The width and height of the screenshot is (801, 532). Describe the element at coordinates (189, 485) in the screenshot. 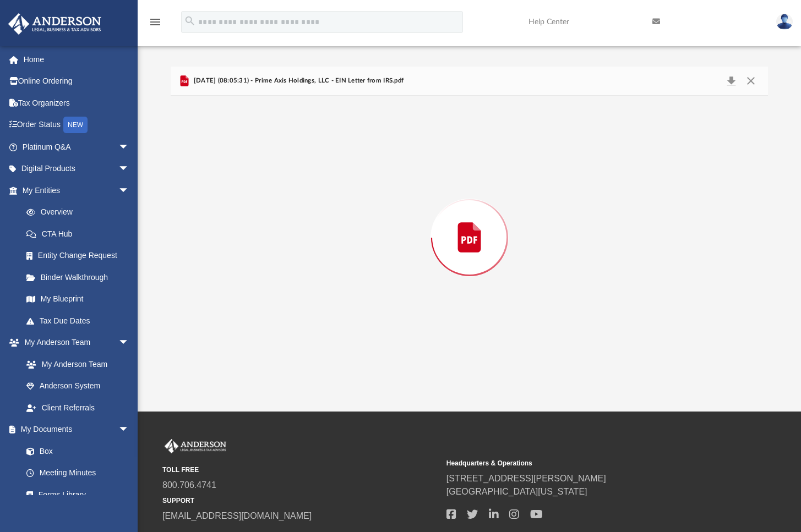

I see `a: 800.706.4741` at that location.